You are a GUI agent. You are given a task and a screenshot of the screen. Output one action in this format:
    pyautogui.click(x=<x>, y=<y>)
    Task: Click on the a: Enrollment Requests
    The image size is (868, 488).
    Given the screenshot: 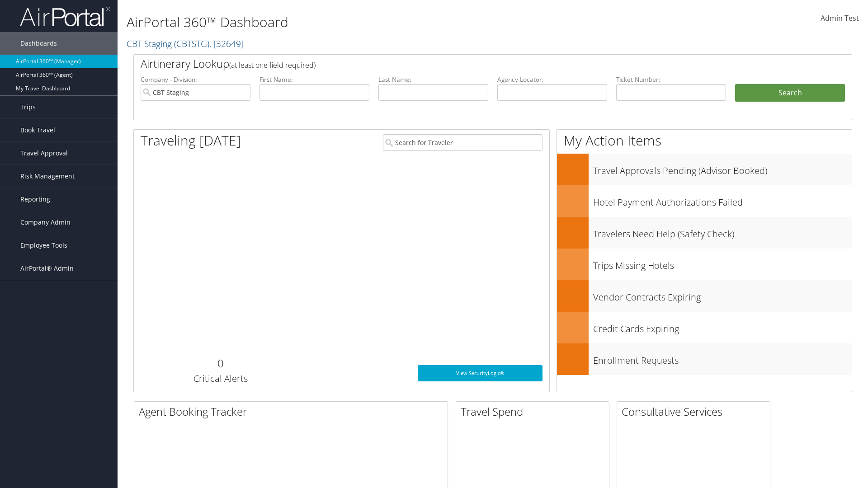 What is the action you would take?
    pyautogui.click(x=704, y=359)
    